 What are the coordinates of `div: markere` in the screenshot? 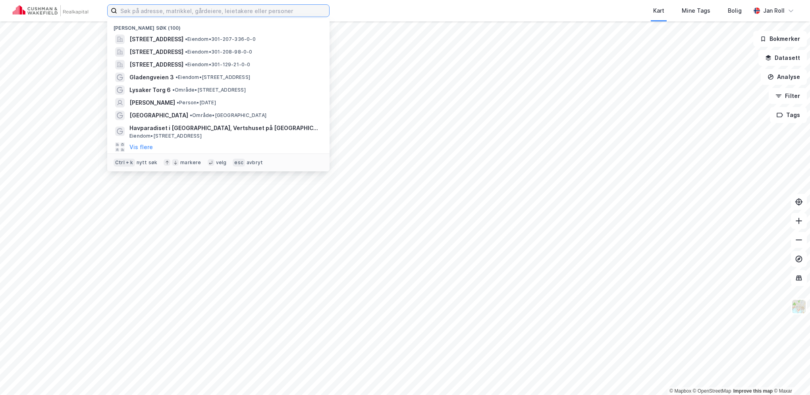 It's located at (191, 163).